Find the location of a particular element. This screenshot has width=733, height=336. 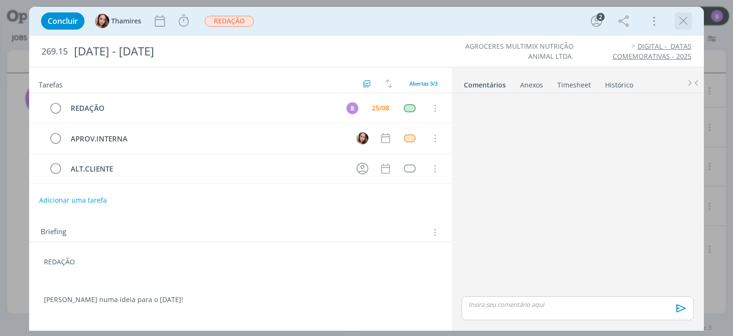

span: Thamires is located at coordinates (126, 21).